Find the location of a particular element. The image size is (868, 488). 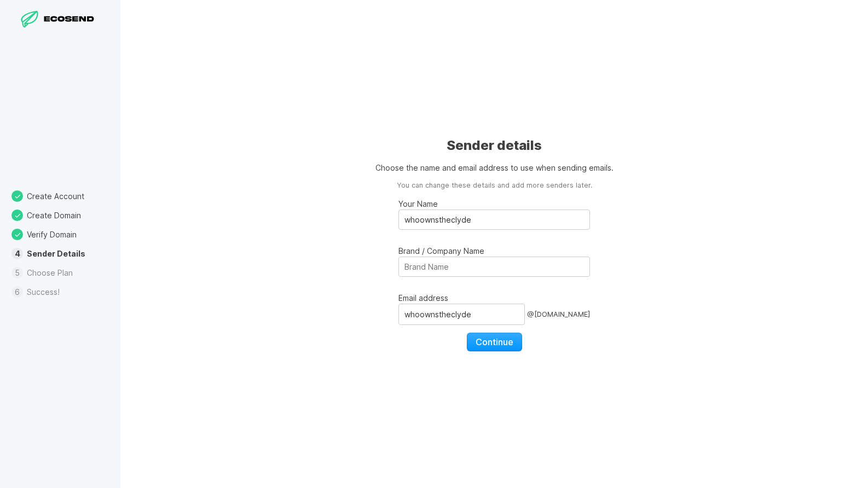

p: Brand / Company Name is located at coordinates (494, 251).